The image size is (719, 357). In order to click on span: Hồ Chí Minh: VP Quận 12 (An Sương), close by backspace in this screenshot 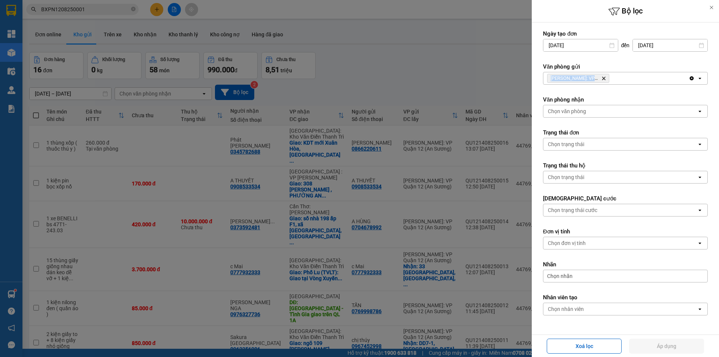, I will do `click(578, 78)`.